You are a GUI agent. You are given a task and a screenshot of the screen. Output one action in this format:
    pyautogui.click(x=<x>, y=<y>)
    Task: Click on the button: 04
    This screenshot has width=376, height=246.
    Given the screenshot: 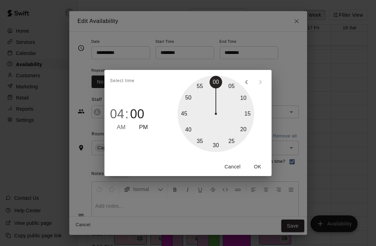 What is the action you would take?
    pyautogui.click(x=117, y=114)
    